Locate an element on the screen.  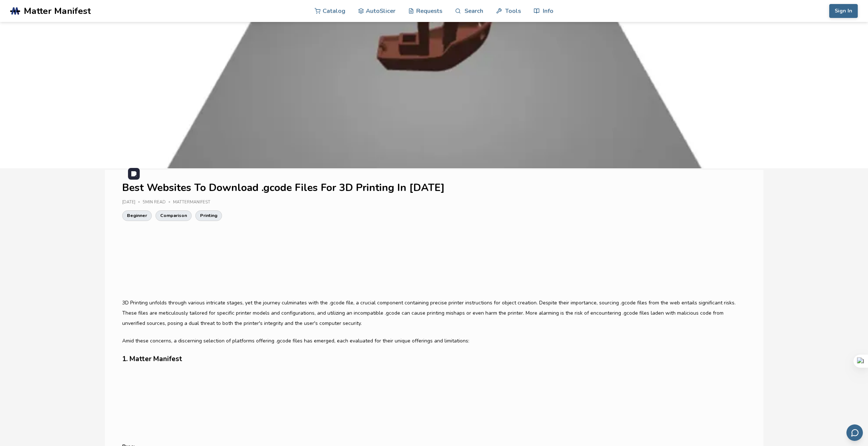
a: Beginner is located at coordinates (137, 215).